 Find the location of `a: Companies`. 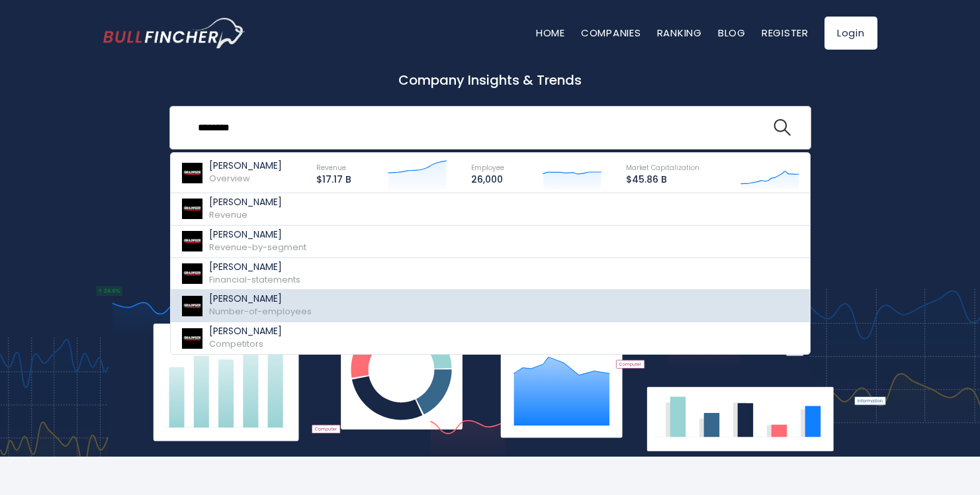

a: Companies is located at coordinates (611, 32).